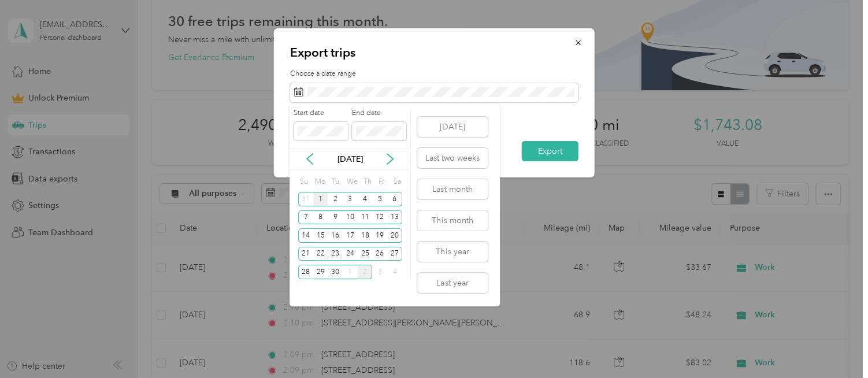 Image resolution: width=868 pixels, height=378 pixels. I want to click on div: 28, so click(306, 272).